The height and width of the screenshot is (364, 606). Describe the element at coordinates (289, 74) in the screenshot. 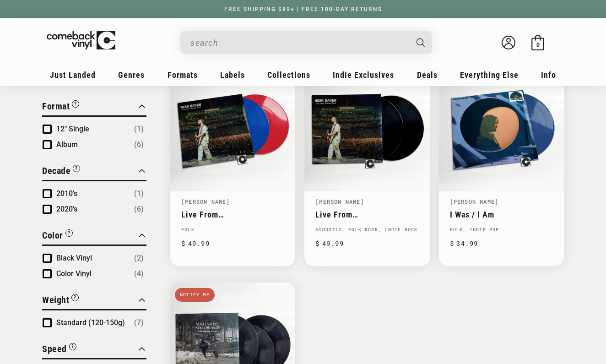

I see `span: Collections` at that location.